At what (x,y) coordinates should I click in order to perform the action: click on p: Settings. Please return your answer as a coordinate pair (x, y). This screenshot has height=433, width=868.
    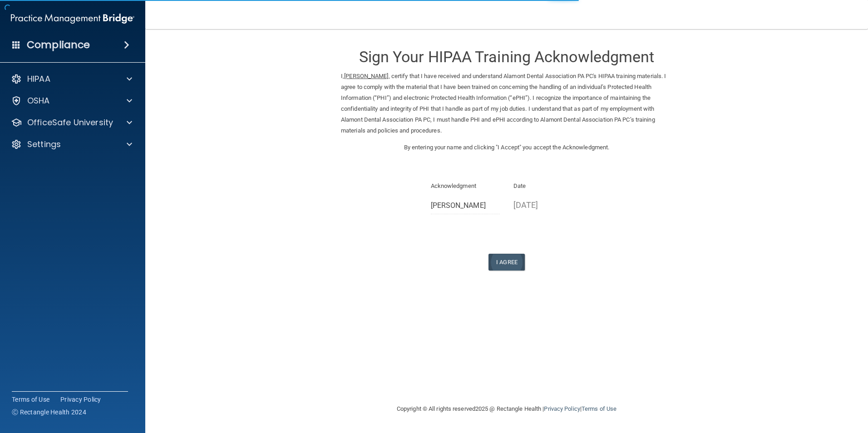
    Looking at the image, I should click on (44, 144).